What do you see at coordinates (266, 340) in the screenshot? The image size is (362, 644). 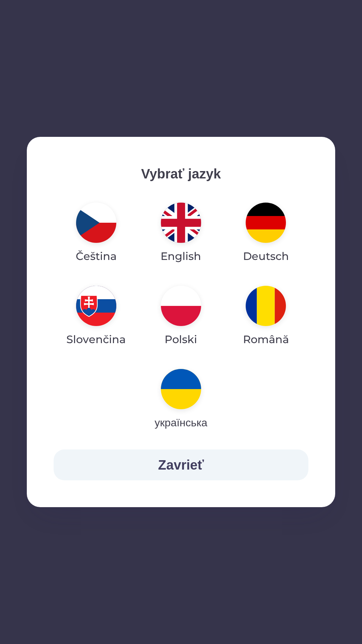 I see `p: Română` at bounding box center [266, 340].